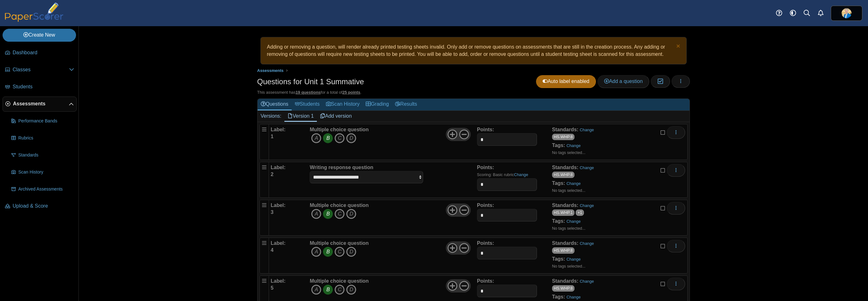 The height and width of the screenshot is (301, 868). I want to click on b: 4, so click(272, 250).